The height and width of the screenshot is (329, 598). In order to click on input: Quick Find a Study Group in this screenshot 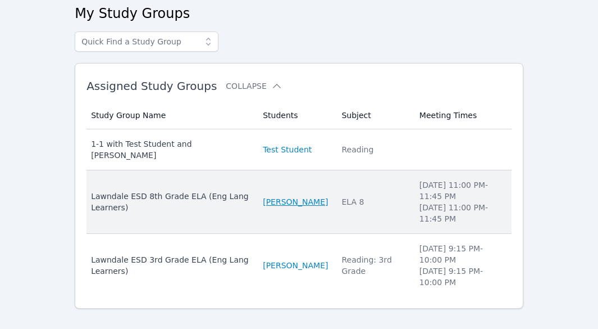, I will do `click(147, 42)`.